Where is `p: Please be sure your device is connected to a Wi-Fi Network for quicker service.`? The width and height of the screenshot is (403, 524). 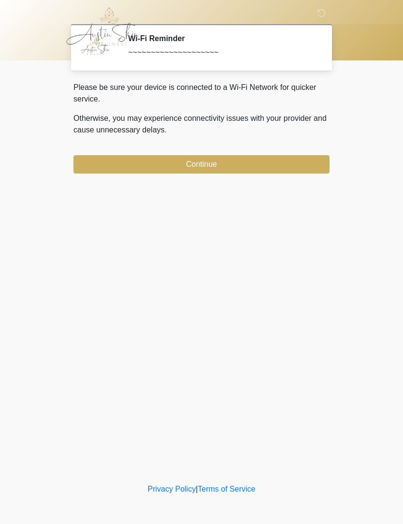 p: Please be sure your device is connected to a Wi-Fi Network for quicker service. is located at coordinates (202, 93).